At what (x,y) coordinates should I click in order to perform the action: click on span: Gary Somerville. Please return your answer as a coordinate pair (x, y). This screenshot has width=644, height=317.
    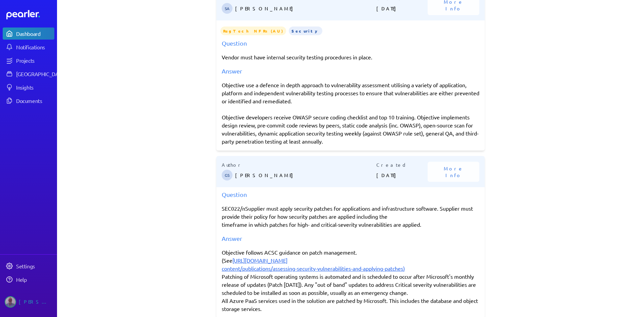
    Looking at the image, I should click on (227, 175).